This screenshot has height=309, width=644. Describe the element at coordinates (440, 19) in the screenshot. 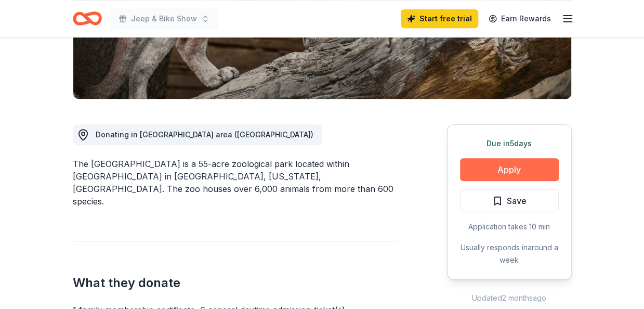

I see `a: Start free trial` at that location.